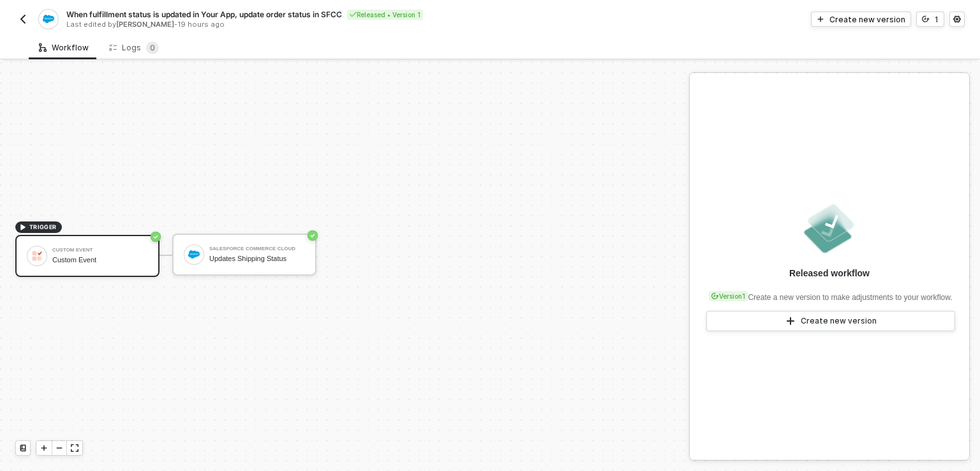  What do you see at coordinates (134, 48) in the screenshot?
I see `div: Logs` at bounding box center [134, 48].